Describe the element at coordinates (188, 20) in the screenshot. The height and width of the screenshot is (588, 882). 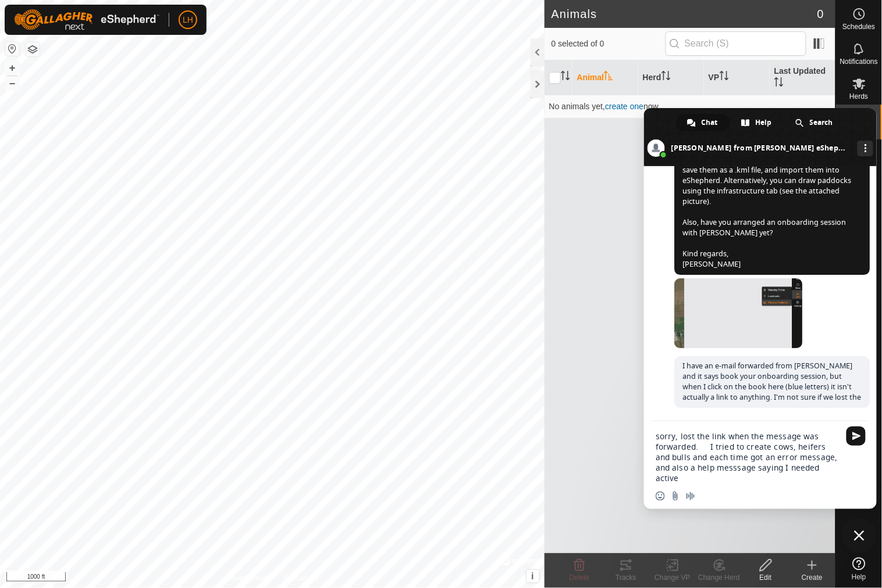
I see `span: LH` at that location.